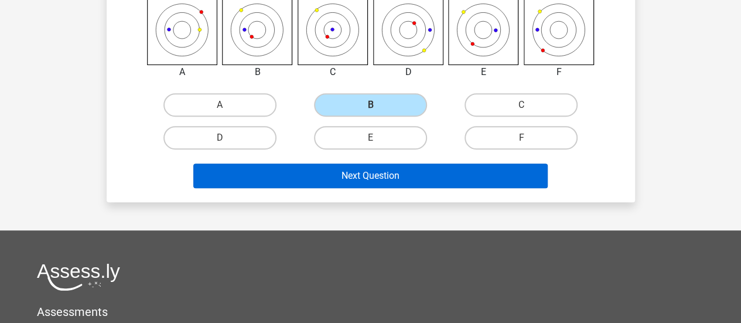  What do you see at coordinates (370, 312) in the screenshot?
I see `h5: Assessments` at bounding box center [370, 312].